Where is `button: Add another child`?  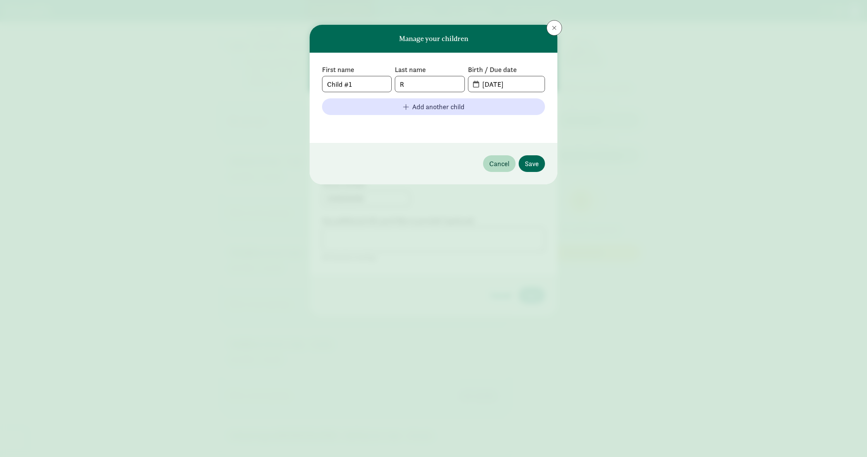 button: Add another child is located at coordinates (434, 106).